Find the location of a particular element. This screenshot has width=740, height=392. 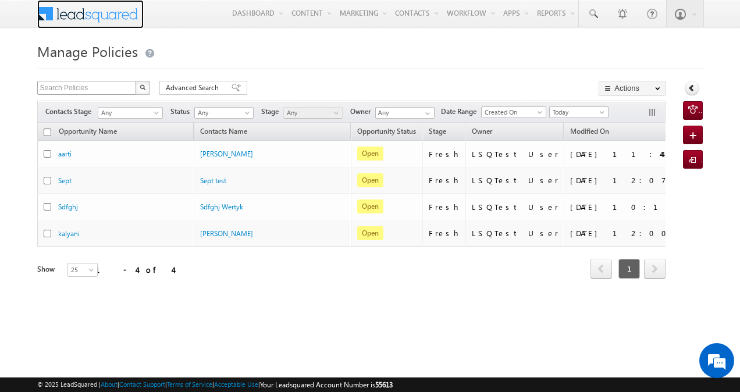

span: Advanced Search is located at coordinates (194, 88).